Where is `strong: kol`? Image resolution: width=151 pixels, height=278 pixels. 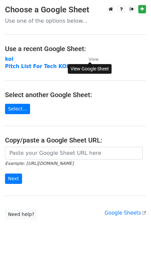 strong: kol is located at coordinates (9, 59).